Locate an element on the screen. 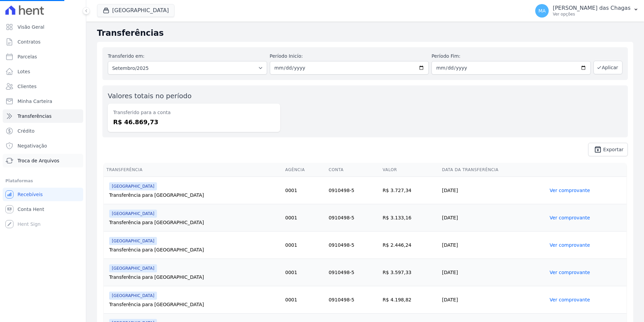 The width and height of the screenshot is (644, 322). span: Crédito is located at coordinates (26, 130).